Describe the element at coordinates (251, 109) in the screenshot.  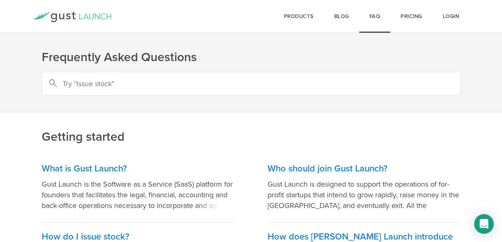
I see `h2: Getting started` at that location.